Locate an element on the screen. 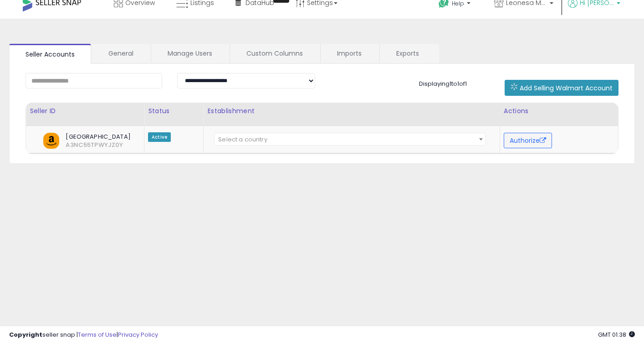 The image size is (644, 344). span: Displaying 1 to 1 of 1 is located at coordinates (443, 84).